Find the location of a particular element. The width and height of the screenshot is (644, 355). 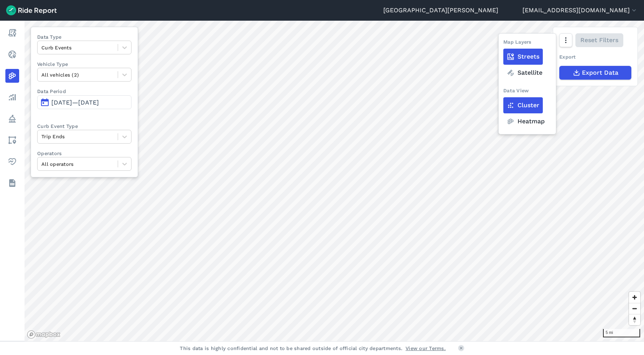

div: Map Layers is located at coordinates (517, 43).